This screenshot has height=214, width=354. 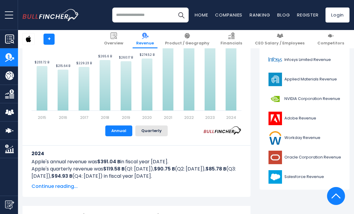 I want to click on span: Competitors, so click(x=331, y=43).